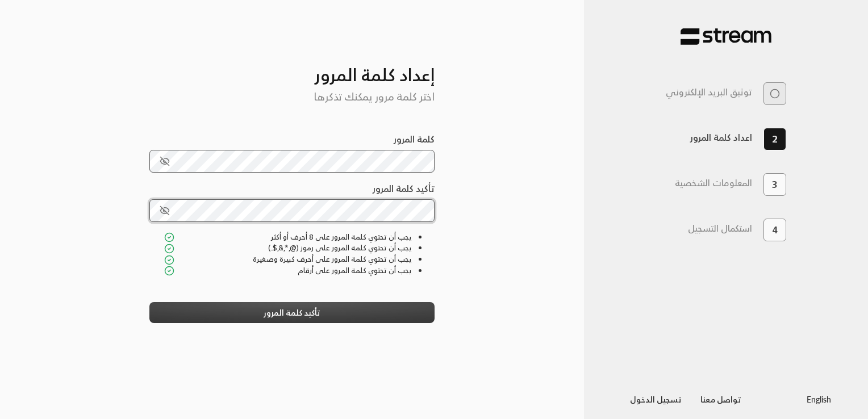 Image resolution: width=868 pixels, height=419 pixels. I want to click on span: 2, so click(775, 139).